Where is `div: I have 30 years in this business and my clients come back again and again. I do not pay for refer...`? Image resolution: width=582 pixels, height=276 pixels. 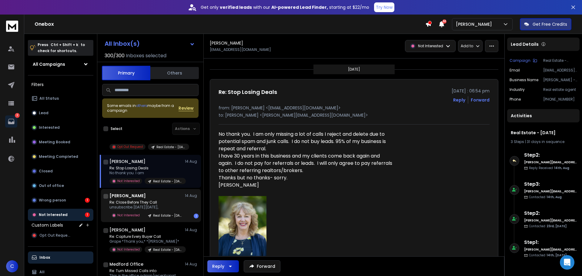
div: I have 30 years in this business and my clients come back again and again. I do not pay for refer... is located at coordinates (307, 163).